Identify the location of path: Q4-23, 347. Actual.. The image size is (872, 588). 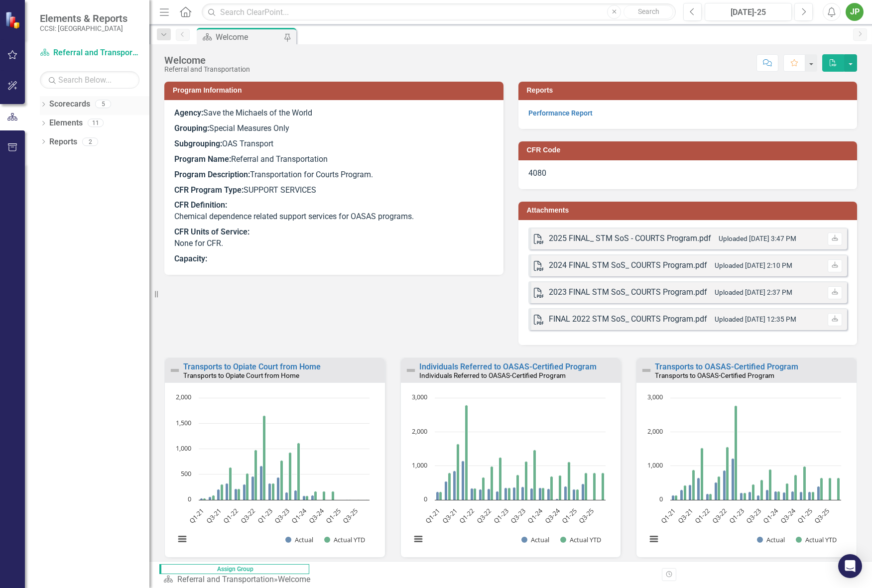
(531, 494).